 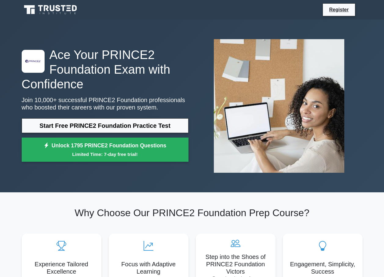 What do you see at coordinates (148, 268) in the screenshot?
I see `h5: Focus with Adaptive Learning` at bounding box center [148, 268].